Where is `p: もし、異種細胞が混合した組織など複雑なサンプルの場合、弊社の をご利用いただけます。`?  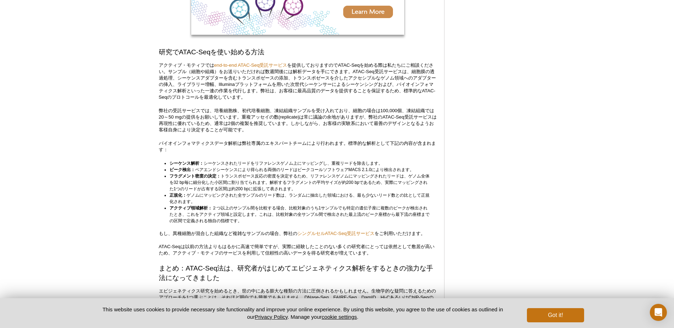
p: もし、異種細胞が混合した組織など複雑なサンプルの場合、弊社の をご利用いただけます。 is located at coordinates (298, 234).